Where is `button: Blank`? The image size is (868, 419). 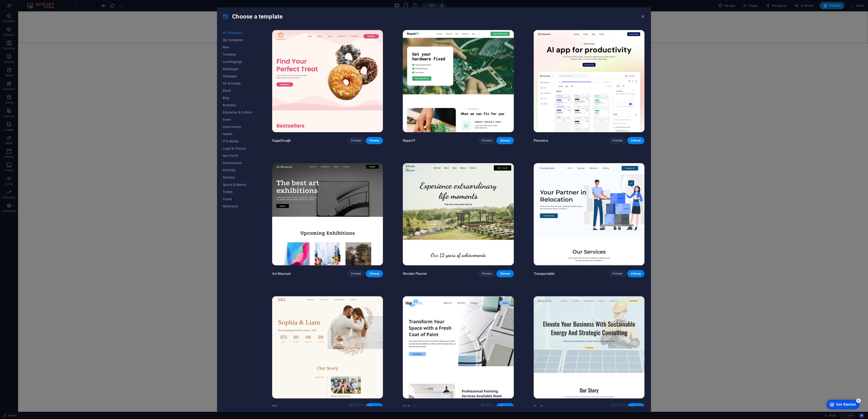
button: Blank is located at coordinates (237, 90).